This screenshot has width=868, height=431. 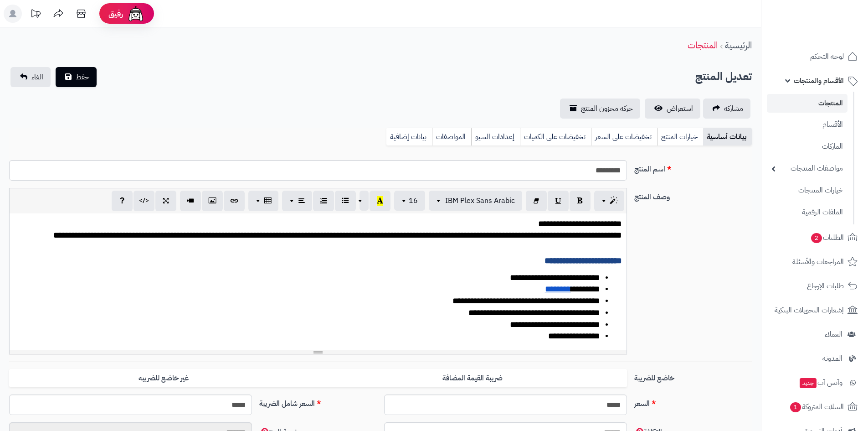 What do you see at coordinates (809, 310) in the screenshot?
I see `span: إشعارات التحويلات البنكية` at bounding box center [809, 310].